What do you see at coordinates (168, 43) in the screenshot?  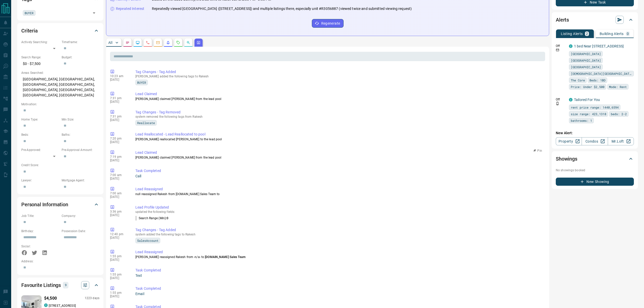 I see `svg: Listing Alerts` at bounding box center [168, 43].